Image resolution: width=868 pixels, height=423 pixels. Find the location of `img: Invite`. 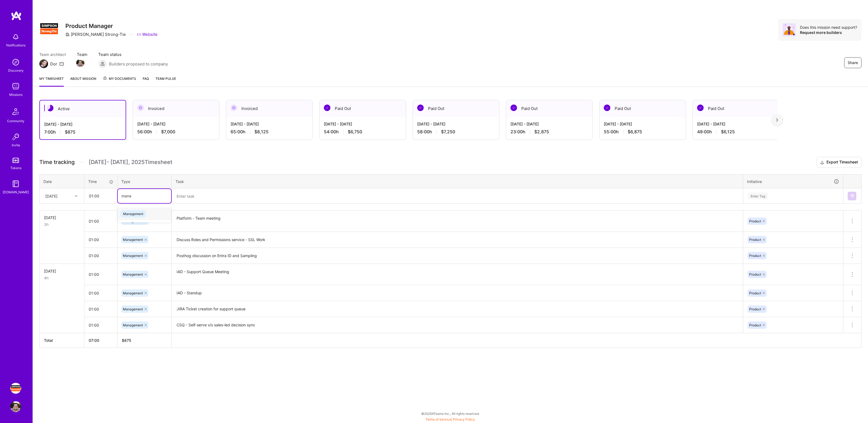

img: Invite is located at coordinates (16, 137).